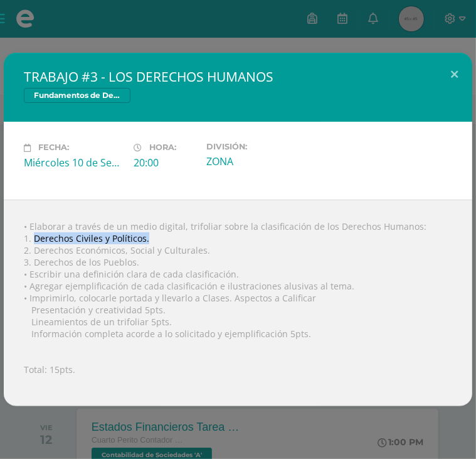  What do you see at coordinates (162, 148) in the screenshot?
I see `span: Hora:` at bounding box center [162, 148].